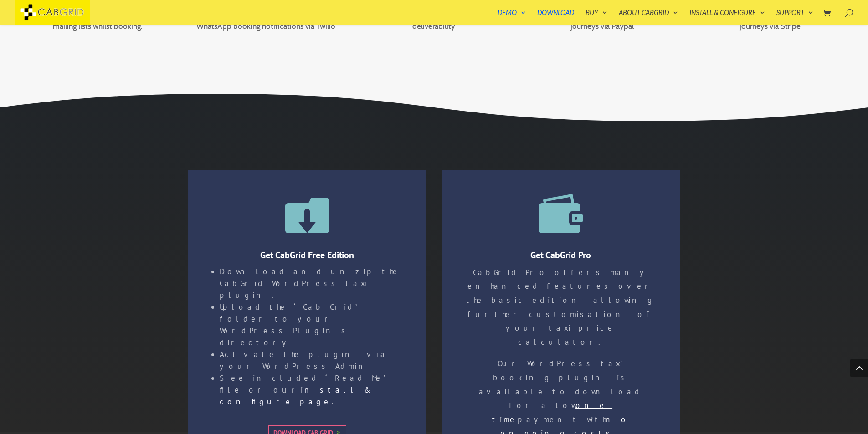  What do you see at coordinates (648, 17) in the screenshot?
I see `a: About CabGrid` at bounding box center [648, 17].